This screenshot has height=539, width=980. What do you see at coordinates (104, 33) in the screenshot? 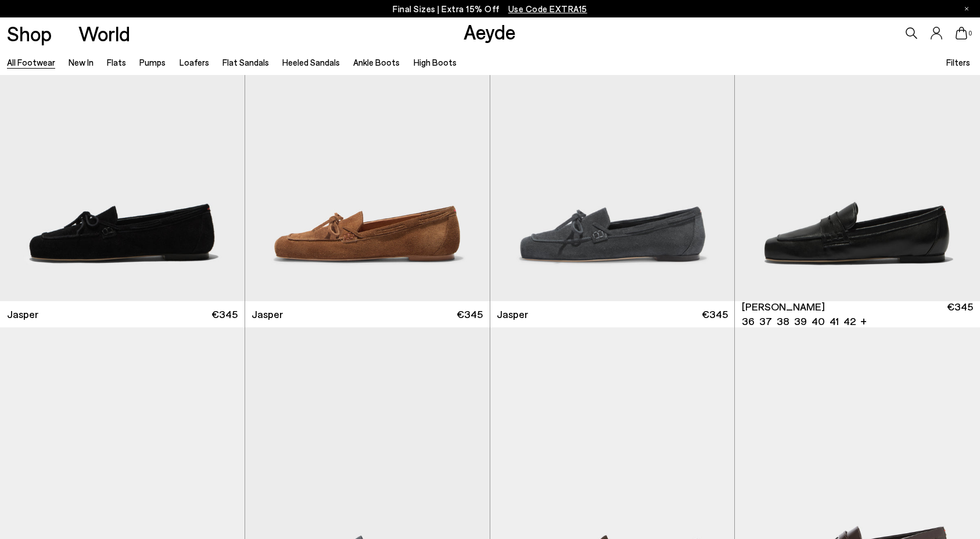
I see `a: World` at bounding box center [104, 33].